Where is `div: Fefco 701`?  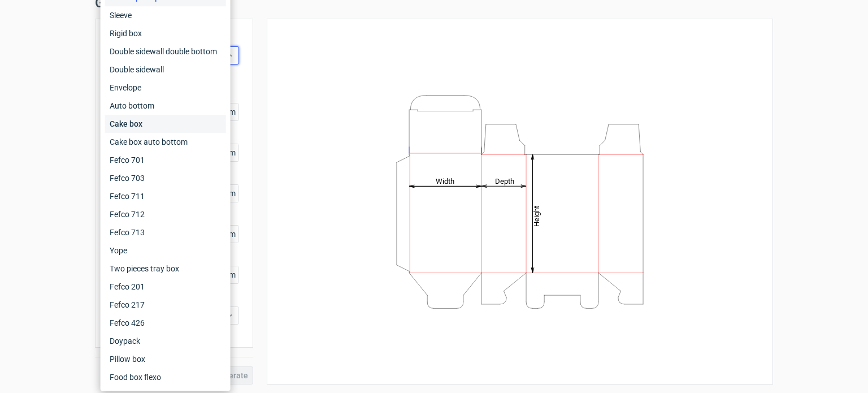 div: Fefco 701 is located at coordinates (166, 160).